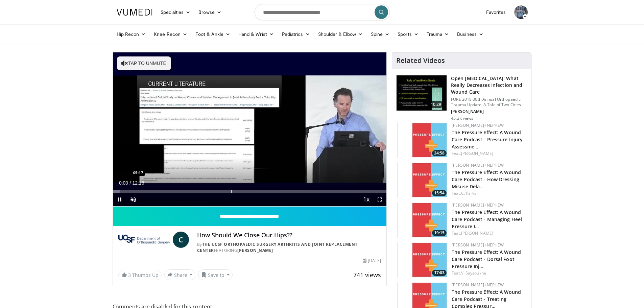 The image size is (644, 308). I want to click on button: Playback Rate, so click(366, 199).